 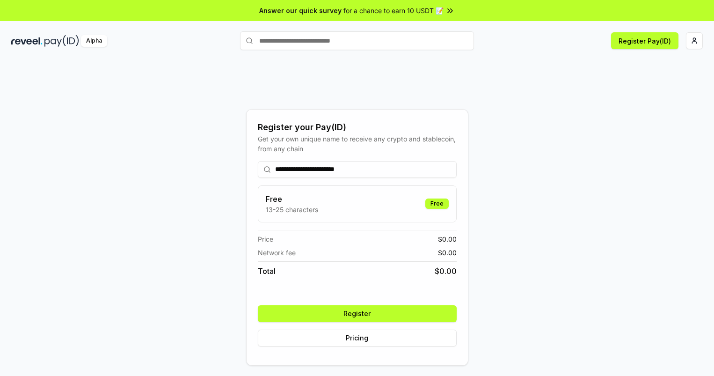 What do you see at coordinates (645, 41) in the screenshot?
I see `button: Register Pay(ID)` at bounding box center [645, 41].